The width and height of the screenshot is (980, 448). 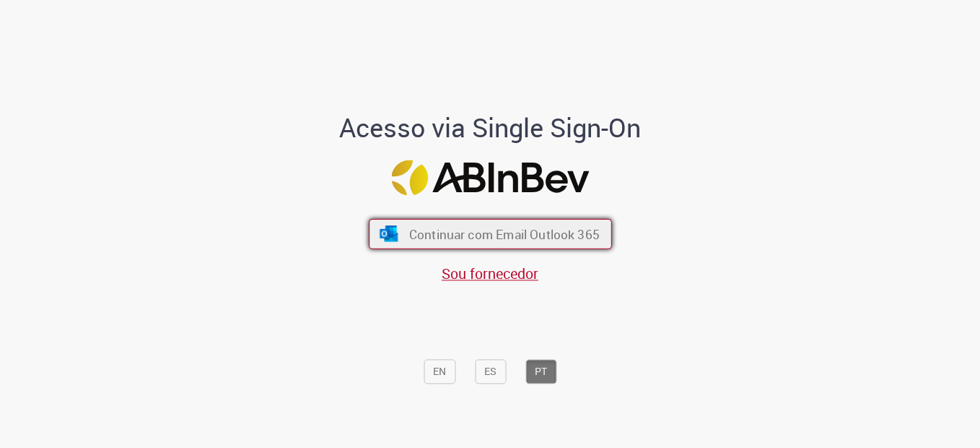 I want to click on button: ícone Azure/Microsoft 360 Continuar com Email Outlook 365, so click(x=490, y=234).